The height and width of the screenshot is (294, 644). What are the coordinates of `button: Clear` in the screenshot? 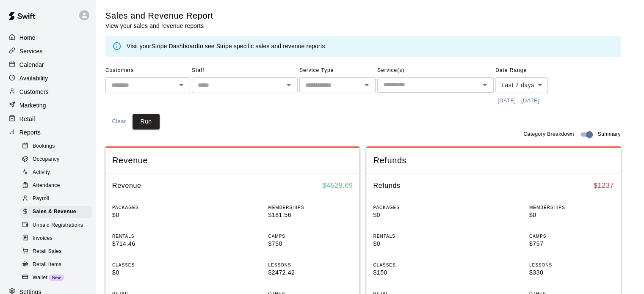 It's located at (119, 122).